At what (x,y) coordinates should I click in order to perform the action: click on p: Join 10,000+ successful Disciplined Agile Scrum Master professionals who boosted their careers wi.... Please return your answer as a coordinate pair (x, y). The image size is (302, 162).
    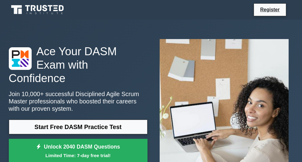
    Looking at the image, I should click on (78, 101).